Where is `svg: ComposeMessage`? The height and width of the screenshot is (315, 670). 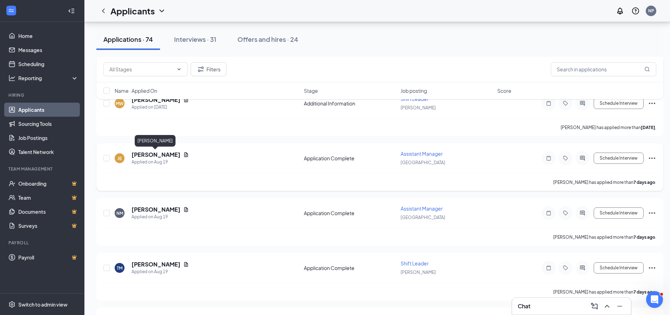
svg: ComposeMessage is located at coordinates (594, 306).